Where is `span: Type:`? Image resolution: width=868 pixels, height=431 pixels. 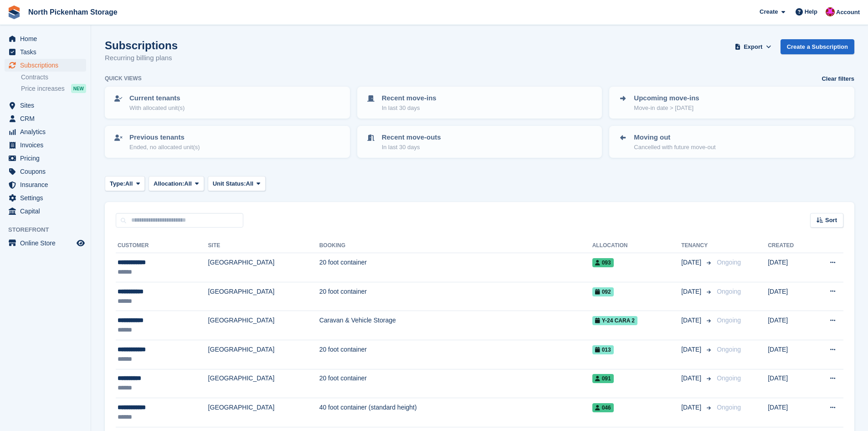 span: Type: is located at coordinates (118, 184).